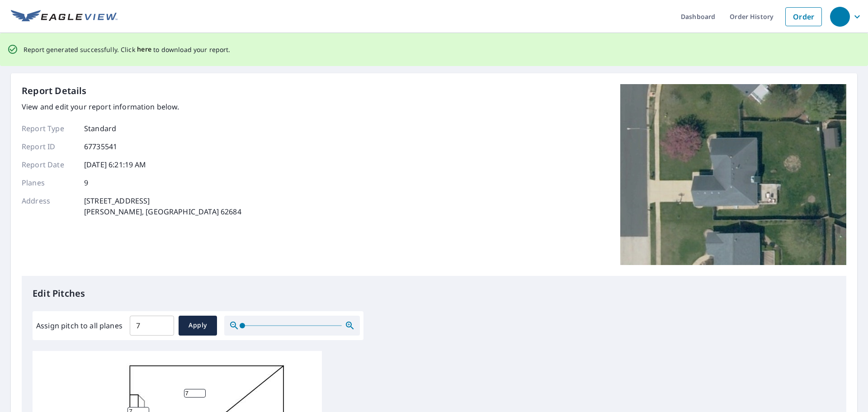  Describe the element at coordinates (197, 325) in the screenshot. I see `span: Apply` at that location.